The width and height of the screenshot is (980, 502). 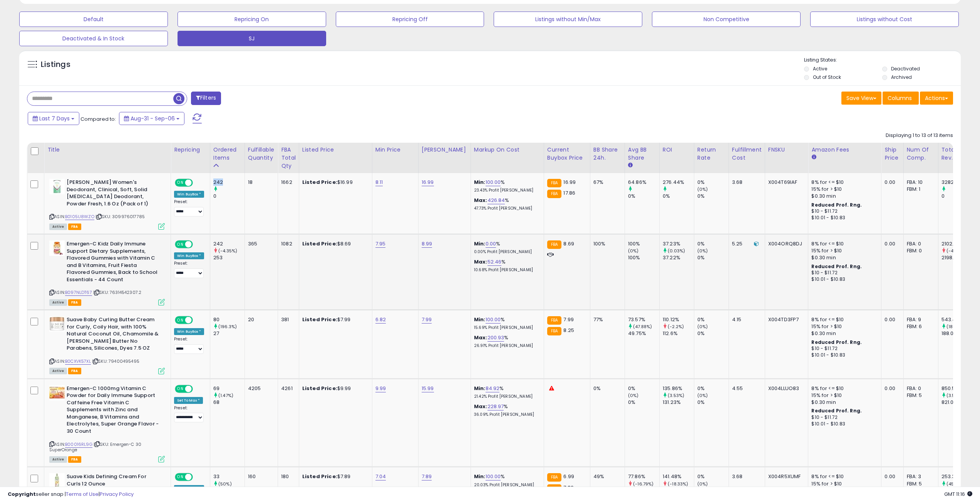 What do you see at coordinates (113, 411) in the screenshot?
I see `b: Emergen-C 1000mg Vitamin C Powder for Daily Immune Support Caffeine Free Vitamin C Supplements wi...` at bounding box center [113, 411].